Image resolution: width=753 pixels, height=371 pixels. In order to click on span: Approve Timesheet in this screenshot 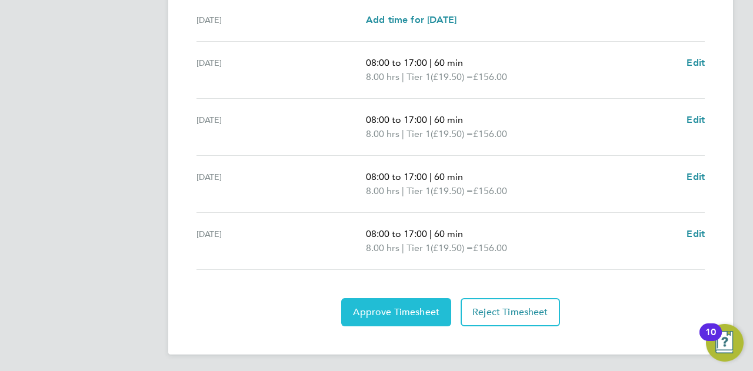, I will do `click(396, 312)`.